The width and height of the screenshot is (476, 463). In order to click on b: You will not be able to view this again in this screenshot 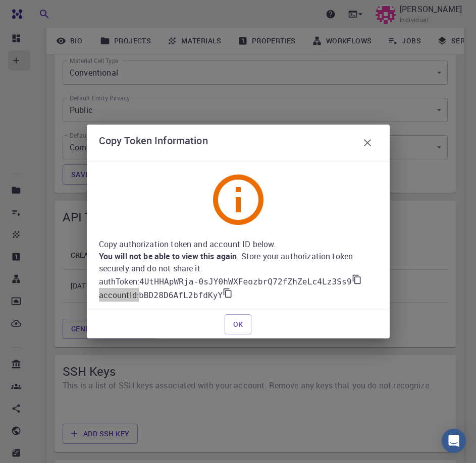, I will do `click(168, 256)`.